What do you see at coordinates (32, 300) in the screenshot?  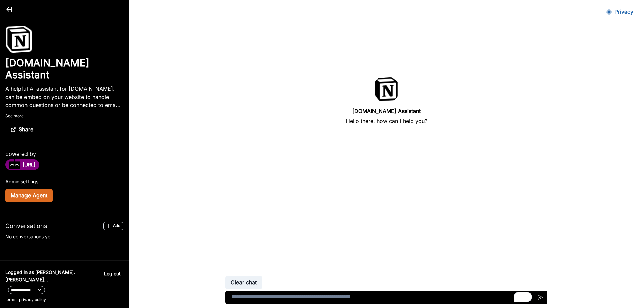 I see `p: privacy policy` at bounding box center [32, 300].